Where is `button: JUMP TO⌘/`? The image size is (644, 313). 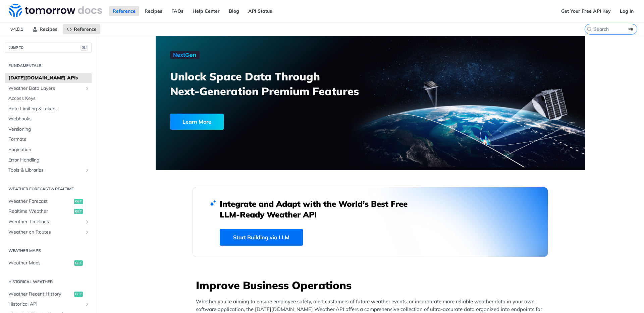
button: JUMP TO⌘/ is located at coordinates (48, 48).